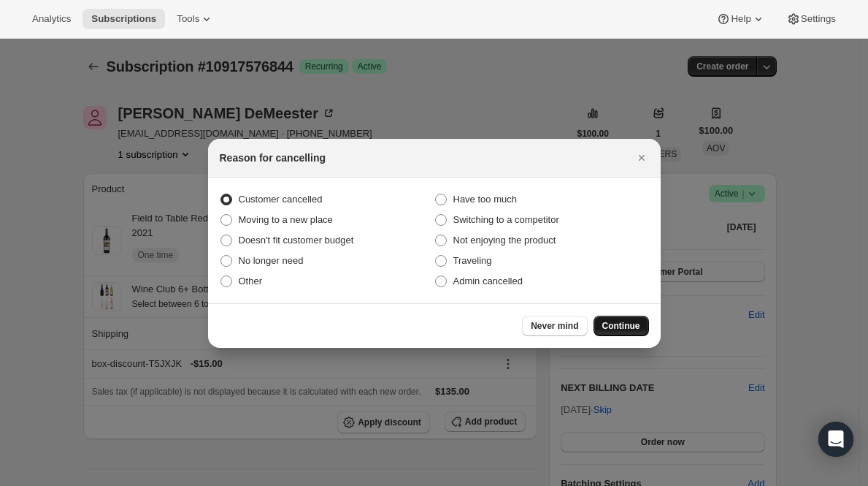  I want to click on button: Analytics, so click(51, 19).